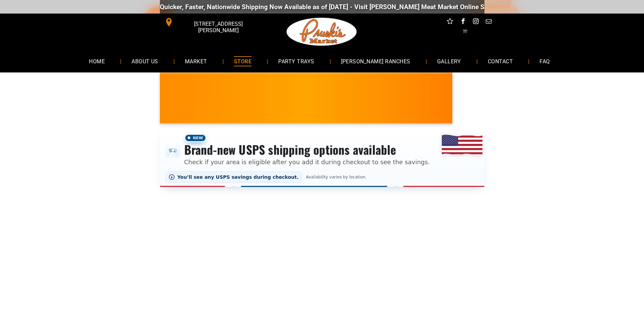 The width and height of the screenshot is (644, 323). I want to click on a: MARKET, so click(196, 61).